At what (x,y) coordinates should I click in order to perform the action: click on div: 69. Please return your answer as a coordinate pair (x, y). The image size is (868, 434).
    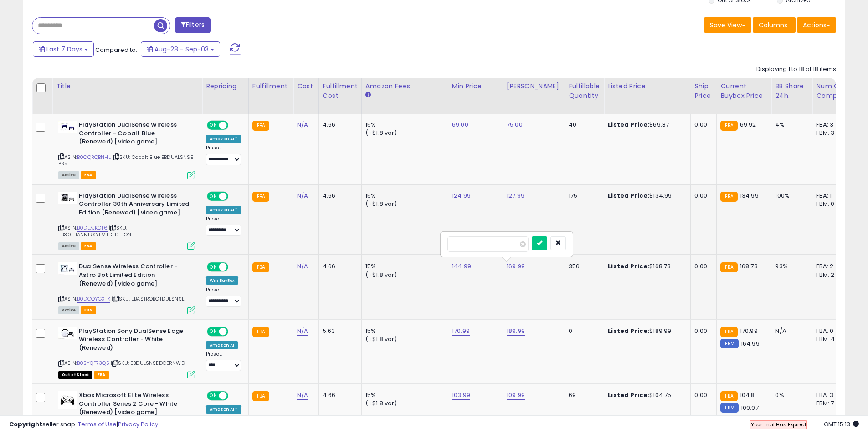
    Looking at the image, I should click on (583, 395).